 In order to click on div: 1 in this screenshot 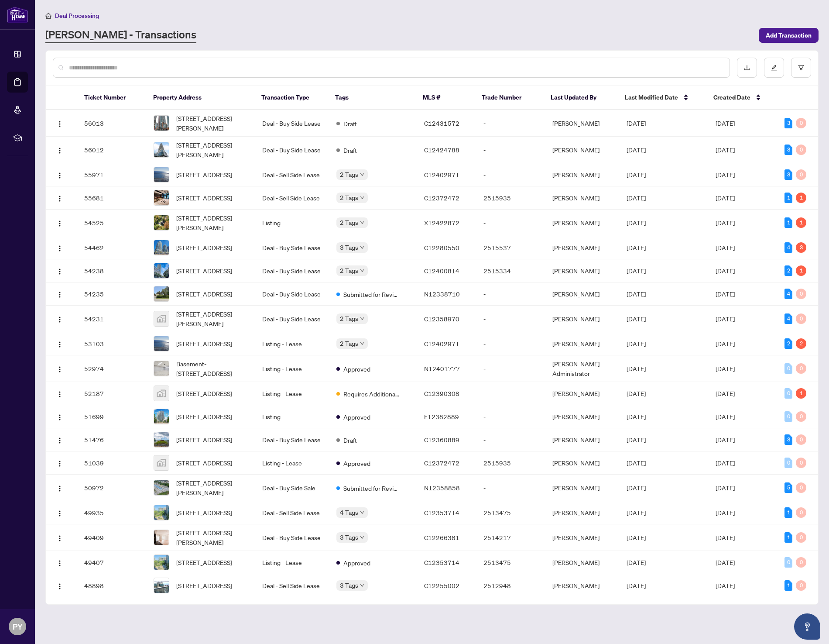, I will do `click(789, 198)`.